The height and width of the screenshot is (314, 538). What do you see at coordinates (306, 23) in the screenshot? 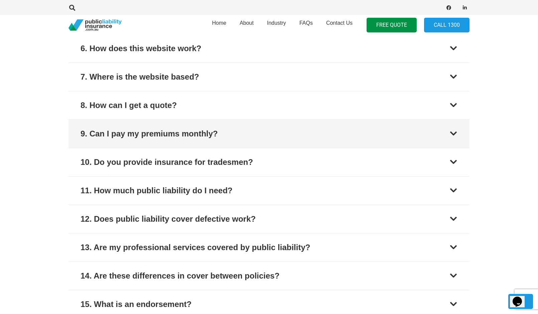
I see `span: FAQs` at bounding box center [306, 23].